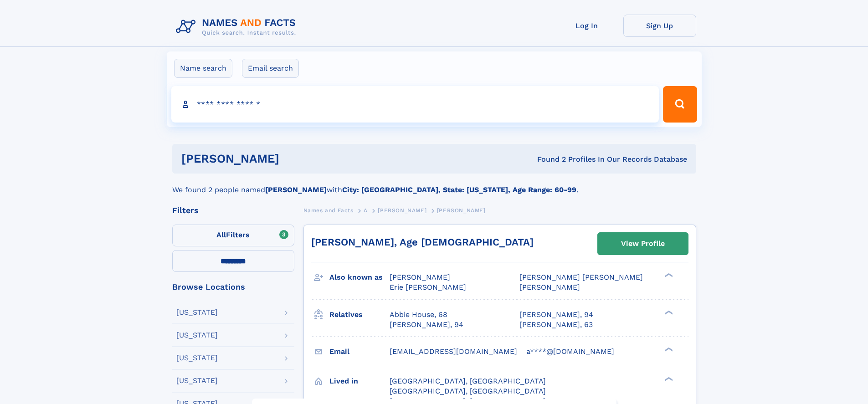  What do you see at coordinates (360, 352) in the screenshot?
I see `h3: Email` at bounding box center [360, 352].